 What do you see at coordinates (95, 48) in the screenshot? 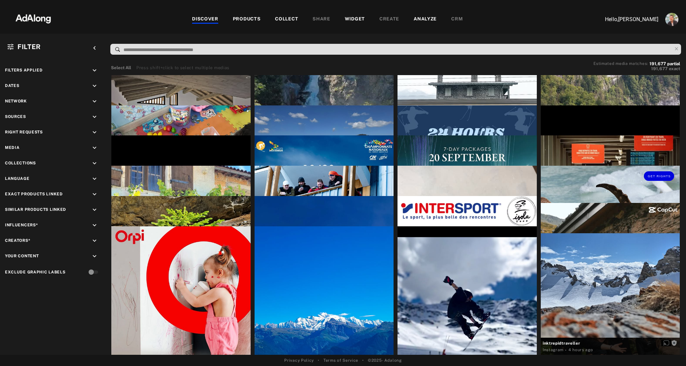
I see `i: keyboard_arrow_left` at bounding box center [95, 48].